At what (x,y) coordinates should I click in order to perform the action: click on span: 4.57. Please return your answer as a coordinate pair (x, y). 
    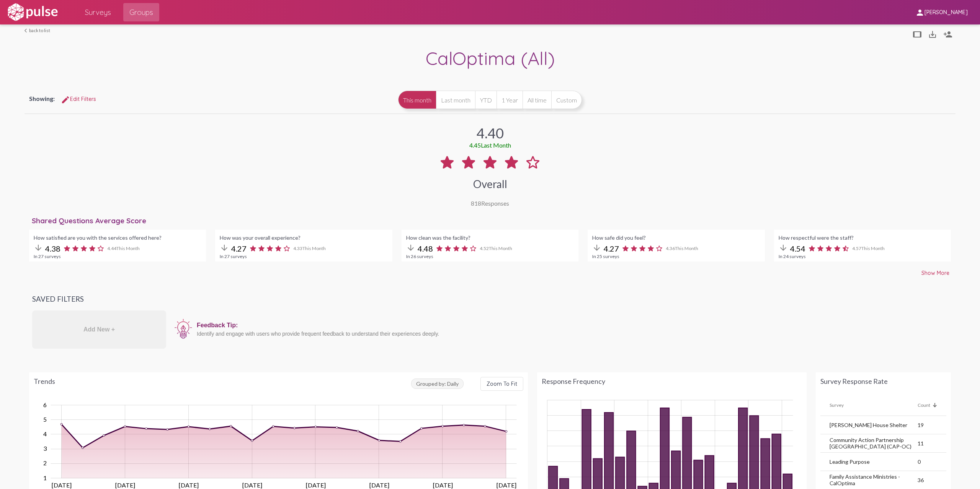
    Looking at the image, I should click on (868, 248).